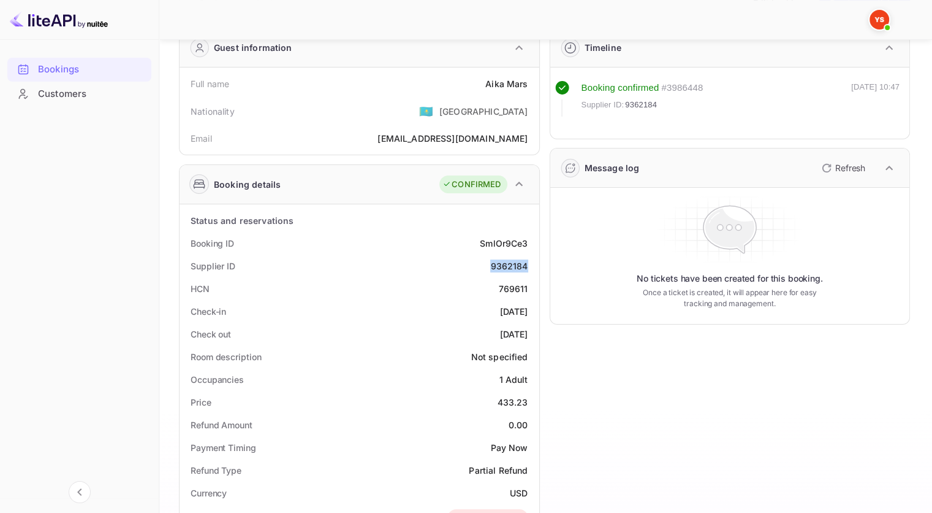 This screenshot has width=932, height=513. I want to click on div: Refund Type, so click(216, 470).